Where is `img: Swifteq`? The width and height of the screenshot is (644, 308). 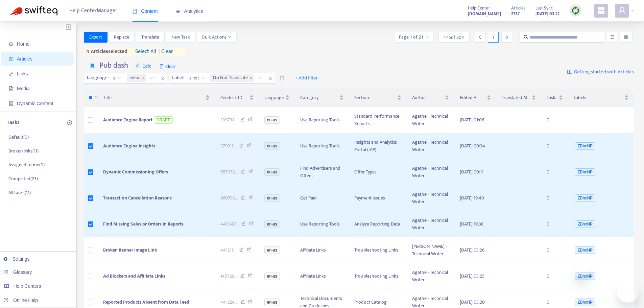 img: Swifteq is located at coordinates (33, 11).